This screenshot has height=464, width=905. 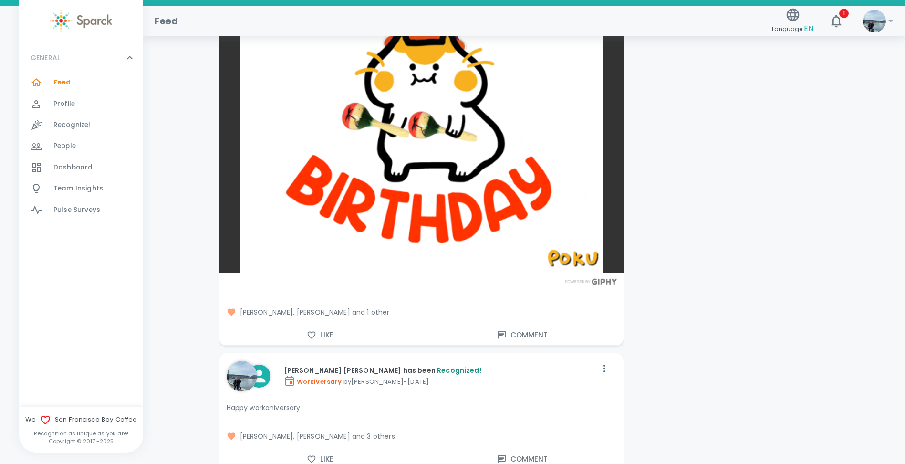 What do you see at coordinates (81, 167) in the screenshot?
I see `div: Dashboard` at bounding box center [81, 167].